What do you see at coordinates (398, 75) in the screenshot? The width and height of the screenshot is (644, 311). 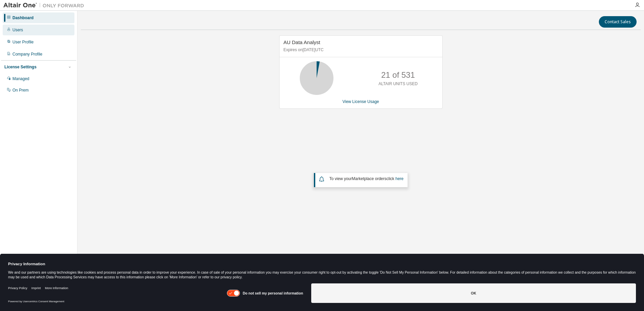 I see `p: 21 of 531` at bounding box center [398, 75].